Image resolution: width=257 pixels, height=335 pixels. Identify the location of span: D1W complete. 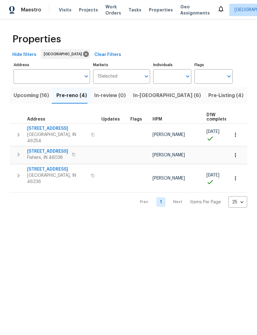
(217, 117).